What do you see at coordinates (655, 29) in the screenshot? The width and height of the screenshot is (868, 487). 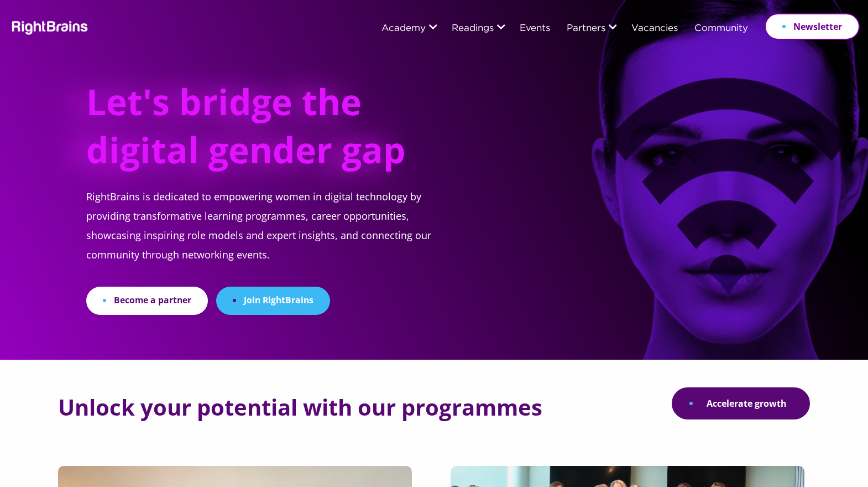 I see `a: Vacancies` at bounding box center [655, 29].